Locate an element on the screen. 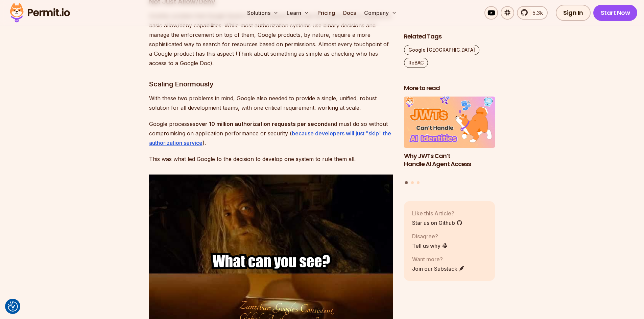  h2: Related Tags is located at coordinates (449, 37).